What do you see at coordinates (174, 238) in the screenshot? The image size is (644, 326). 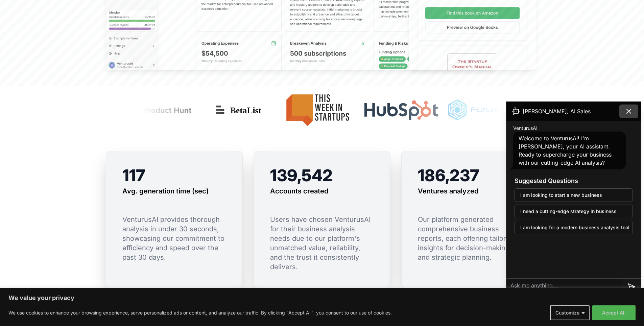 I see `p: VenturusAI provides thorough analysis in under 30 seconds, showcasing our commitment to efficienc...` at bounding box center [174, 238].